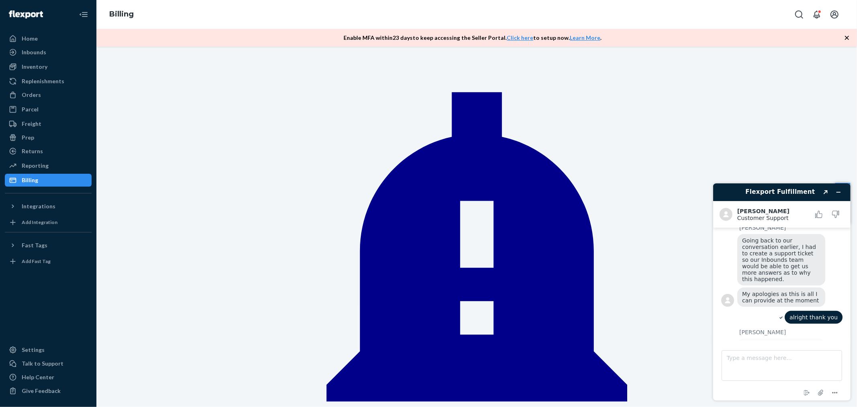  What do you see at coordinates (112, 37) in the screenshot?
I see `button: Rate this chat as good` at bounding box center [112, 37].